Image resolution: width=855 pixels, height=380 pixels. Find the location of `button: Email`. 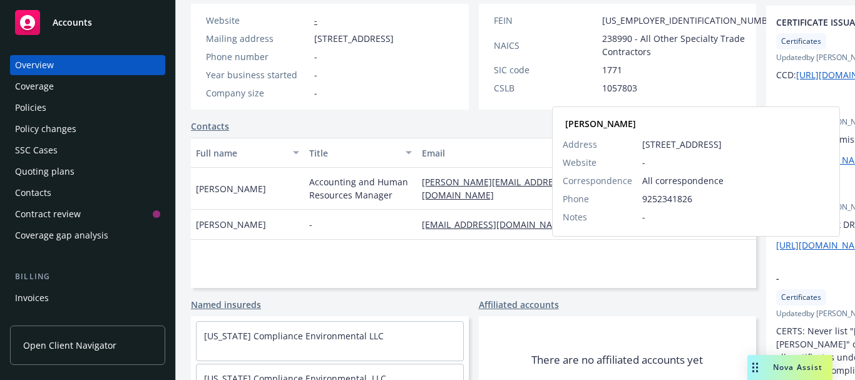

button: Email is located at coordinates (511, 153).